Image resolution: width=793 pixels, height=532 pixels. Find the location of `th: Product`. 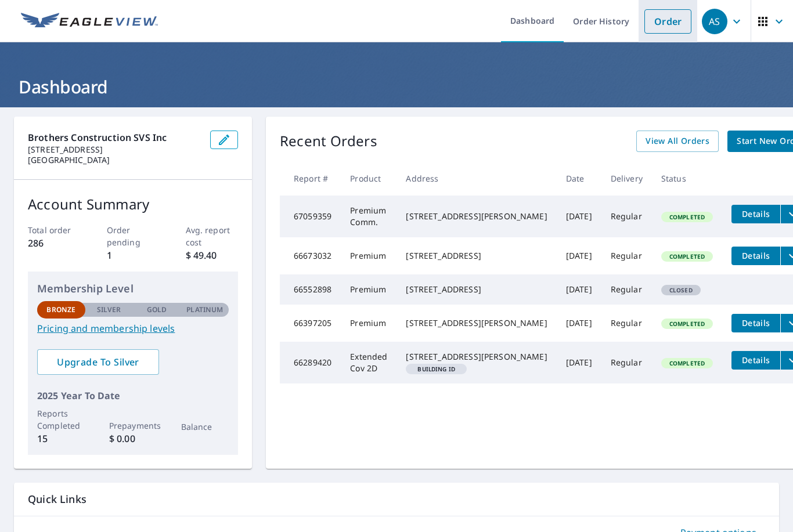

th: Product is located at coordinates (369, 178).